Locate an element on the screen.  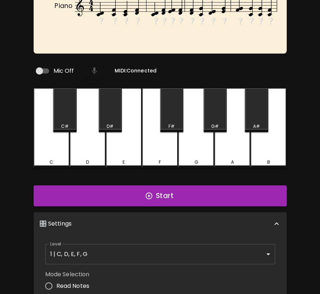
div: F is located at coordinates (160, 162).